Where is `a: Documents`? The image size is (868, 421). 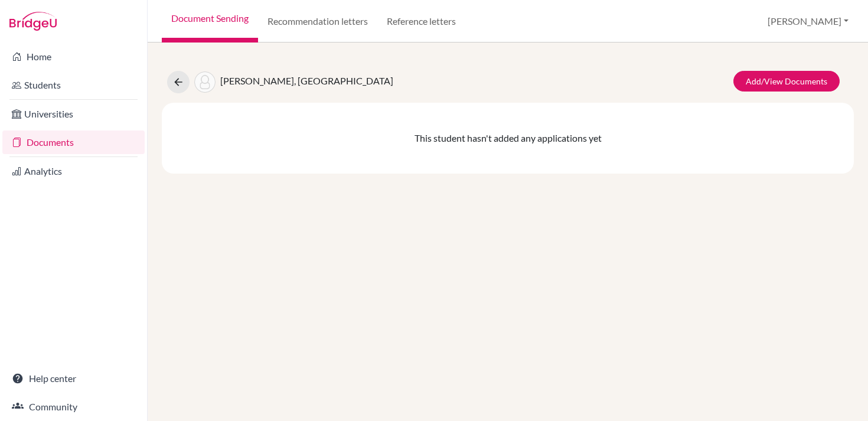
a: Documents is located at coordinates (73, 142).